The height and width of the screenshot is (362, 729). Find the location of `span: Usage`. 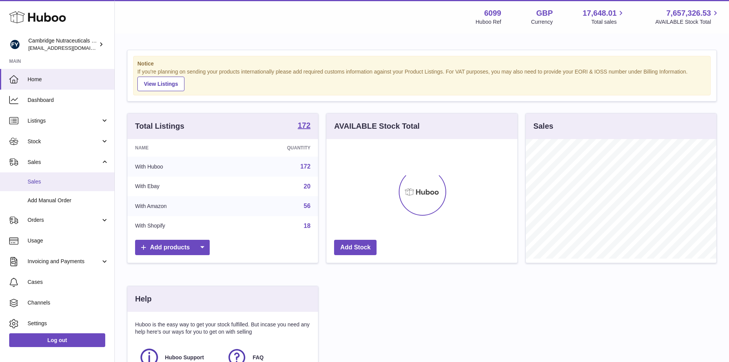

span: Usage is located at coordinates (68, 240).